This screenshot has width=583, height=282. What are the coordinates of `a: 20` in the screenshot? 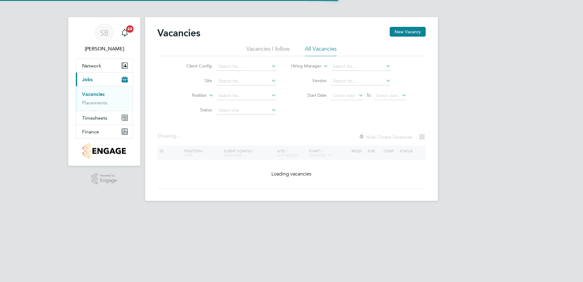 It's located at (125, 33).